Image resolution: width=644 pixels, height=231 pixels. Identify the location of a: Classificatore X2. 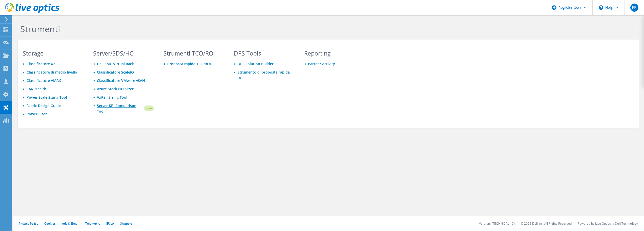
(41, 64).